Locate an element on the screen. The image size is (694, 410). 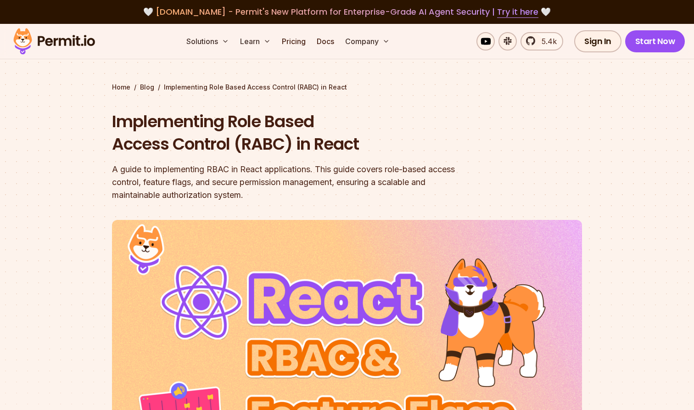
button: Company is located at coordinates (367, 41).